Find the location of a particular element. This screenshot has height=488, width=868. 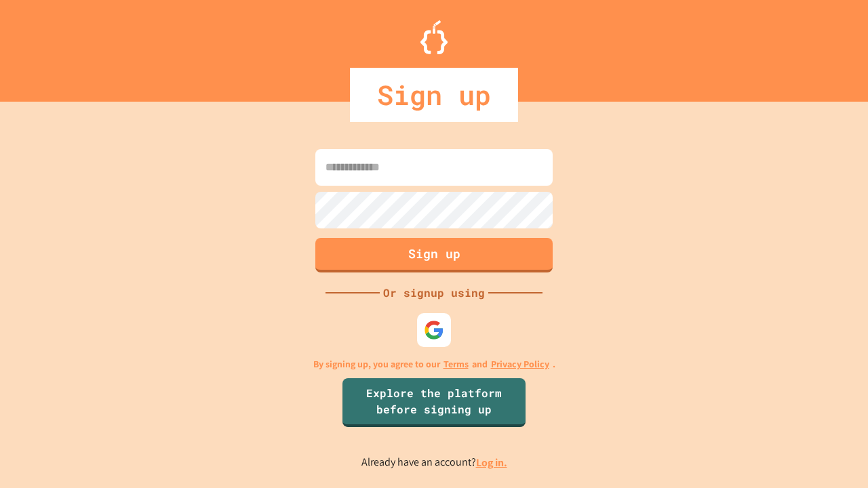

div: Sign up is located at coordinates (434, 95).